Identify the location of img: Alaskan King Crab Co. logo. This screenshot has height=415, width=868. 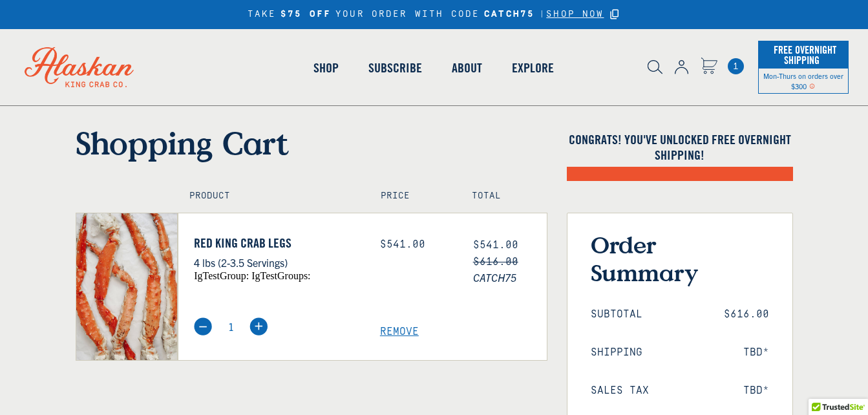
(79, 67).